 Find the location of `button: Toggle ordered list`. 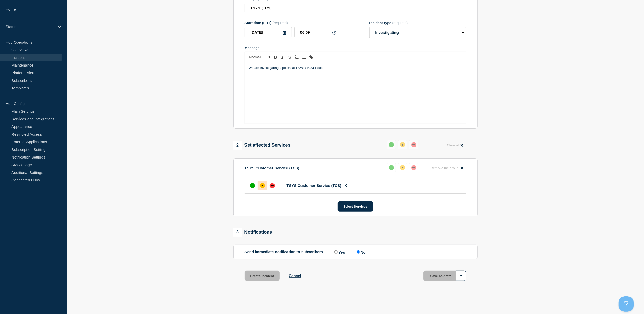

button: Toggle ordered list is located at coordinates (297, 57).